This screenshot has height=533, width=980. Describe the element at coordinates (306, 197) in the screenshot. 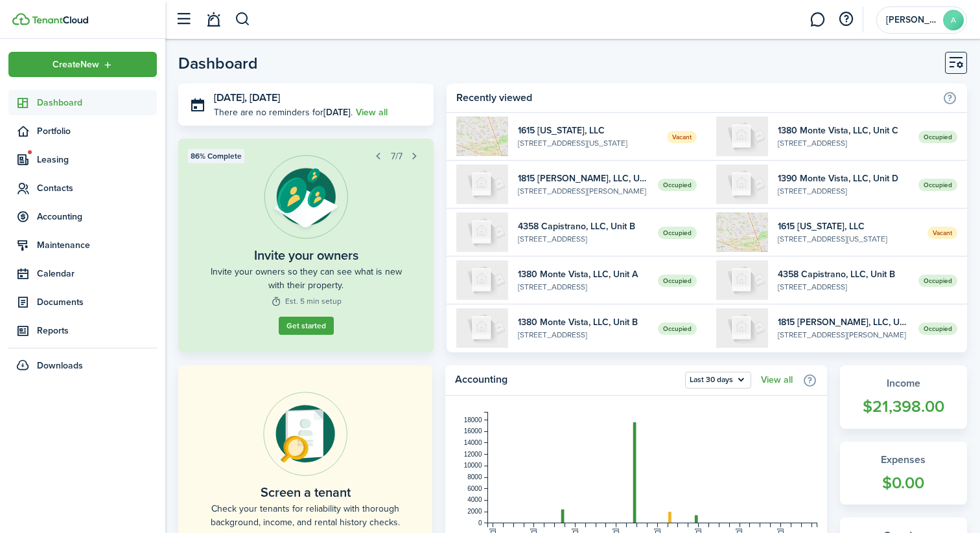

I see `img: Owner` at that location.